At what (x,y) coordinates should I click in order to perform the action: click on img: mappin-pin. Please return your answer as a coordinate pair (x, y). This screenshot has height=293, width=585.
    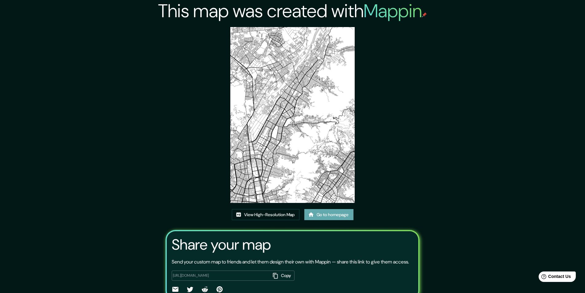
    Looking at the image, I should click on (424, 15).